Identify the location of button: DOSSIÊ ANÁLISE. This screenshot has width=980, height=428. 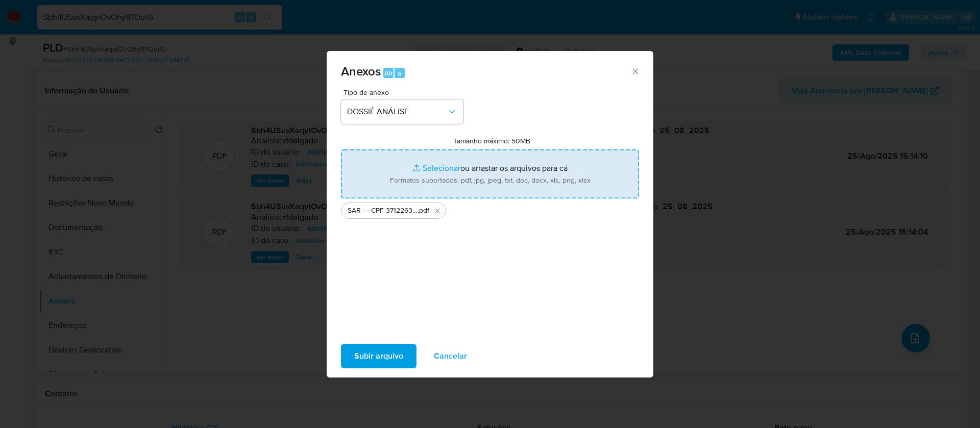
(402, 111).